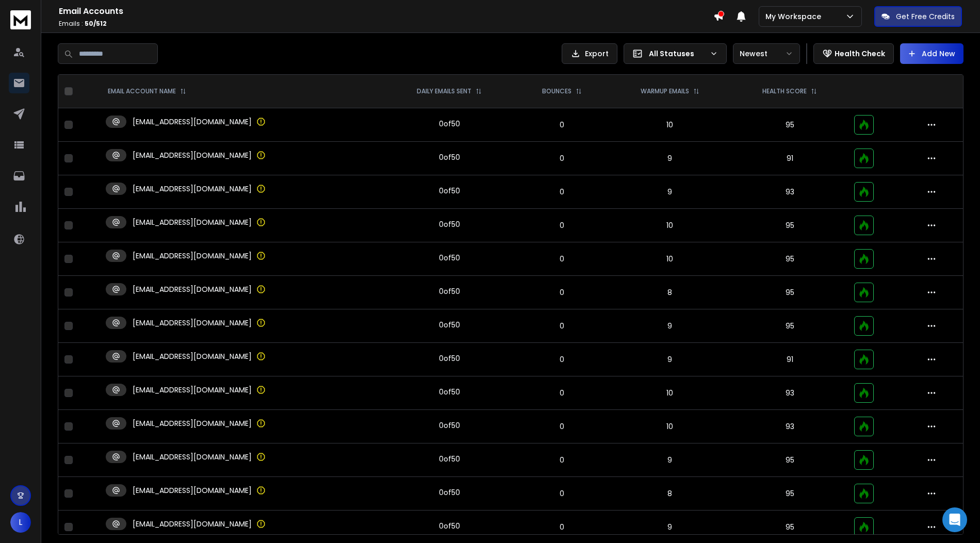 This screenshot has height=543, width=980. Describe the element at coordinates (20, 523) in the screenshot. I see `span: L` at that location.